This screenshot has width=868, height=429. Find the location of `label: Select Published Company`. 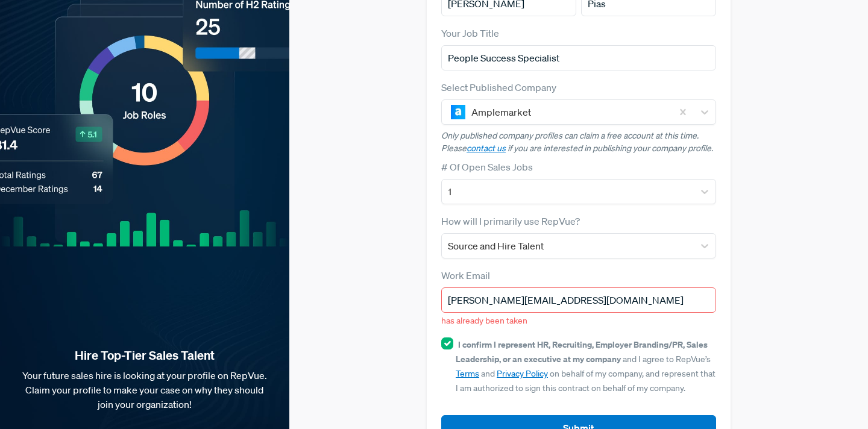

label: Select Published Company is located at coordinates (498, 88).